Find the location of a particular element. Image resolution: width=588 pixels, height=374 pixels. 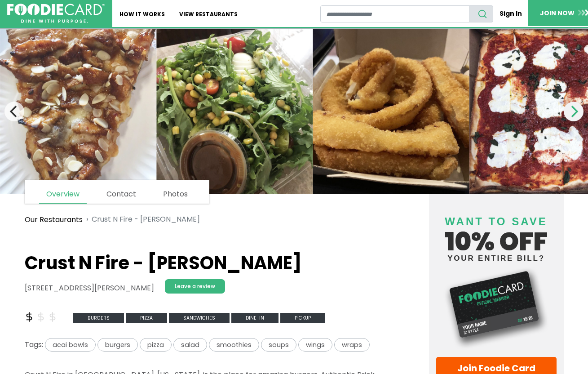

button: Previous is located at coordinates (14, 111).